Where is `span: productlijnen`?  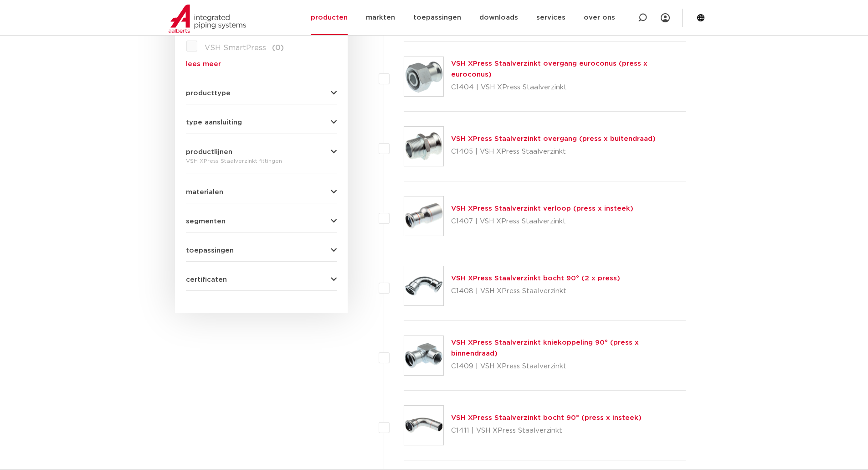
span: productlijnen is located at coordinates (209, 152).